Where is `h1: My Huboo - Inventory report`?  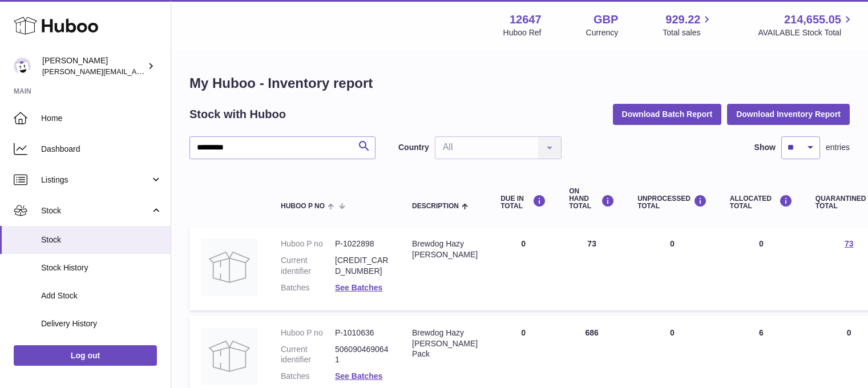 h1: My Huboo - Inventory report is located at coordinates (519, 83).